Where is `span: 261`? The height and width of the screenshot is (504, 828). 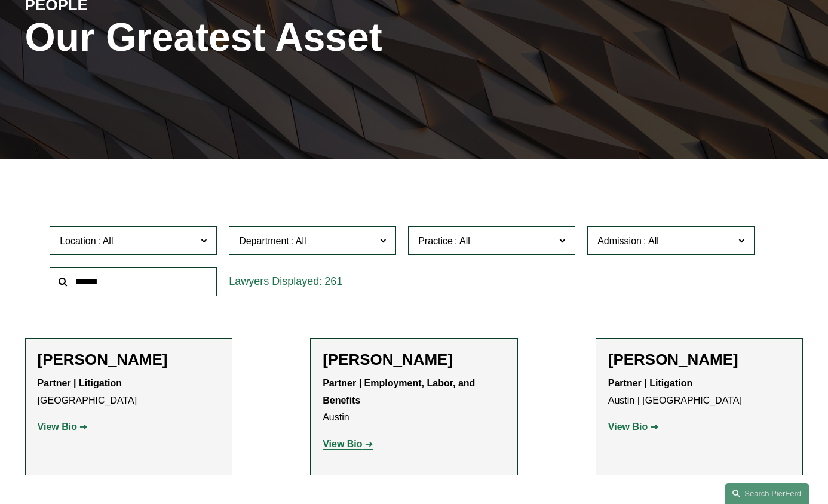 span: 261 is located at coordinates (333, 281).